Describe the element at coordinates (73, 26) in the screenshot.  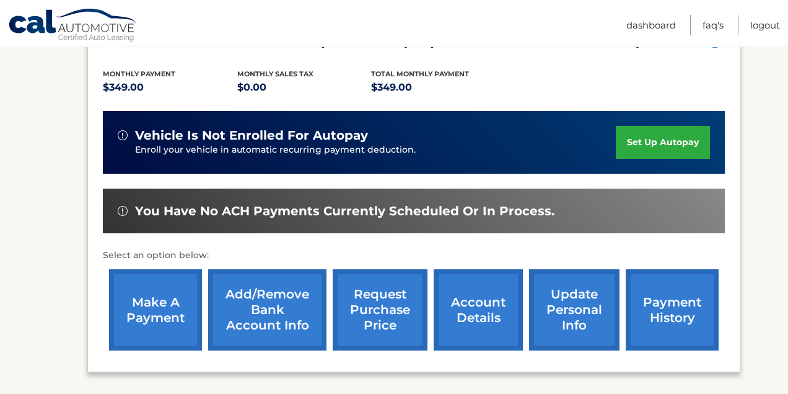
I see `a: Cal Automotive` at that location.